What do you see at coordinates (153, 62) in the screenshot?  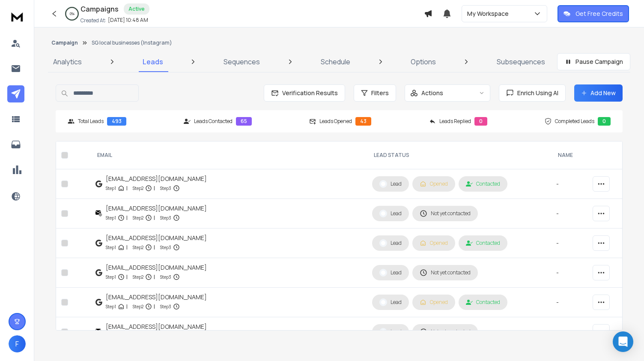 I see `p: Leads` at bounding box center [153, 62].